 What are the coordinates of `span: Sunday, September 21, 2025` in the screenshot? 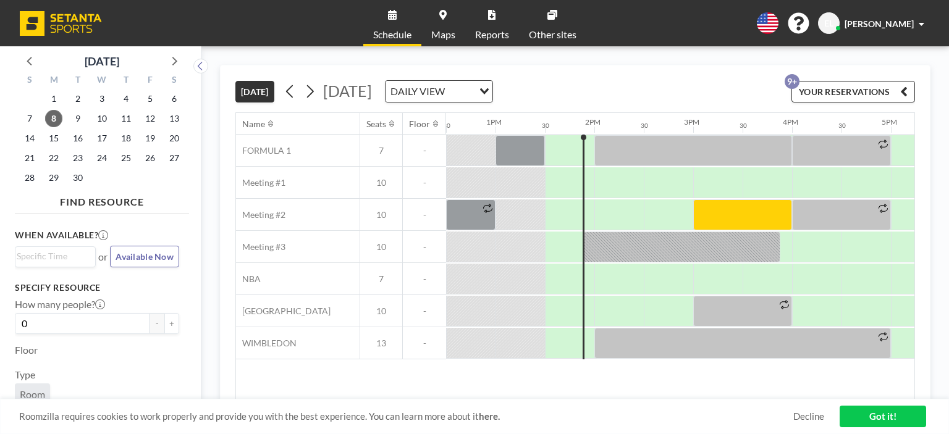 It's located at (30, 158).